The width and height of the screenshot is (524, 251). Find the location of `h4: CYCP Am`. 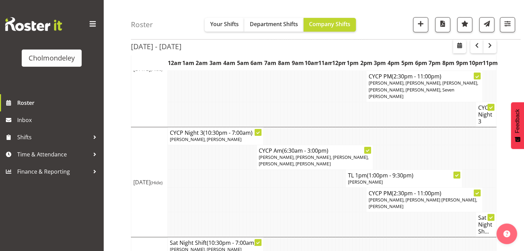

h4: CYCP Am is located at coordinates (314, 151).